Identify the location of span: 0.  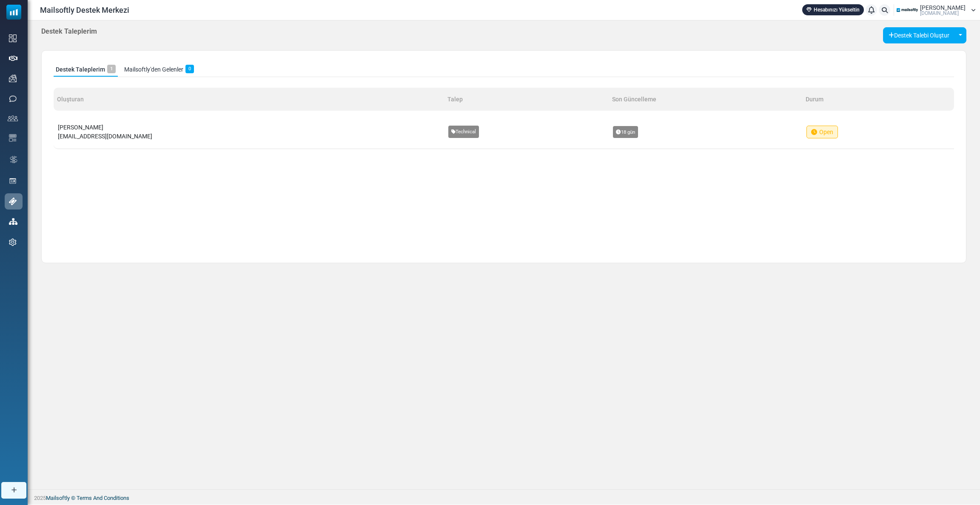
(190, 69).